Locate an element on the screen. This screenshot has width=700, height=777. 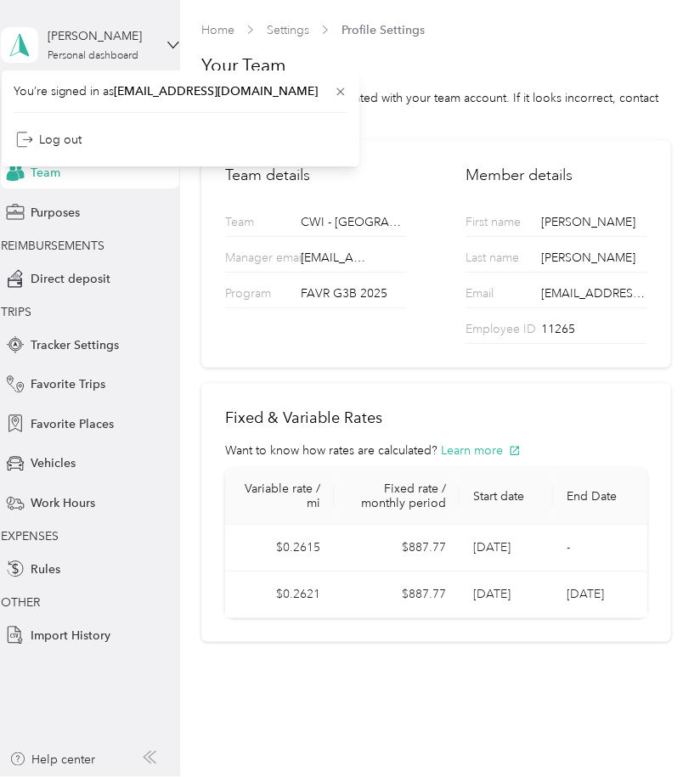
h2: Member details is located at coordinates (556, 175).